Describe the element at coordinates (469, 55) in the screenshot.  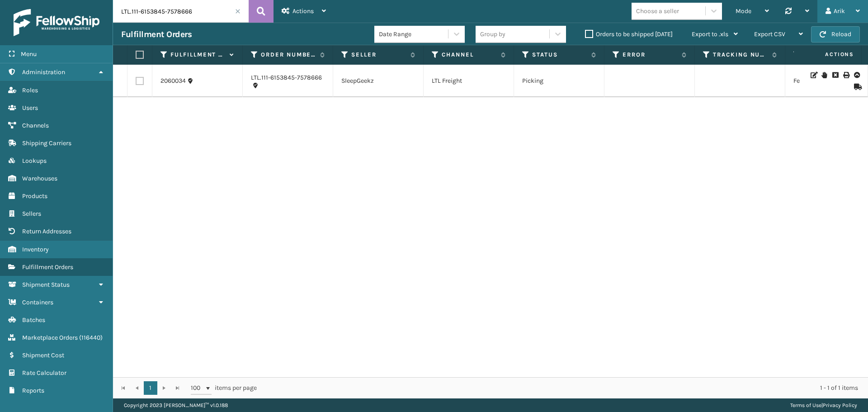
I see `label: Channel` at that location.